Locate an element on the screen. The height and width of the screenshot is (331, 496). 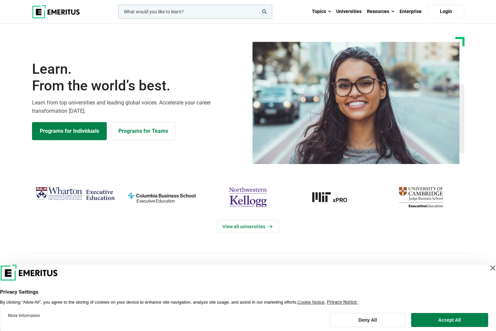
a: Login is located at coordinates (446, 12).